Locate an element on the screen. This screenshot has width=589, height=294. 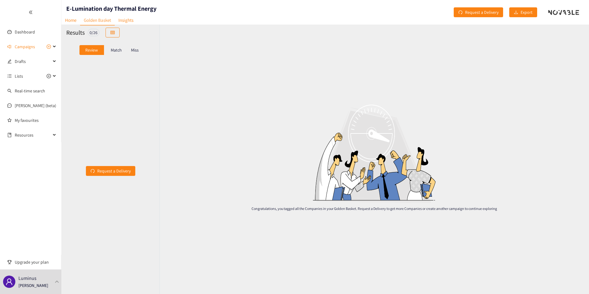
button: table is located at coordinates (113, 33).